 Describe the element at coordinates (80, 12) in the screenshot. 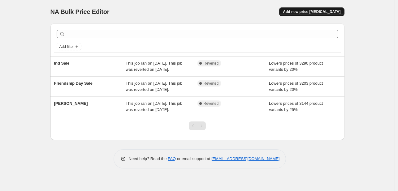

I see `span: NA Bulk Price Editor` at that location.